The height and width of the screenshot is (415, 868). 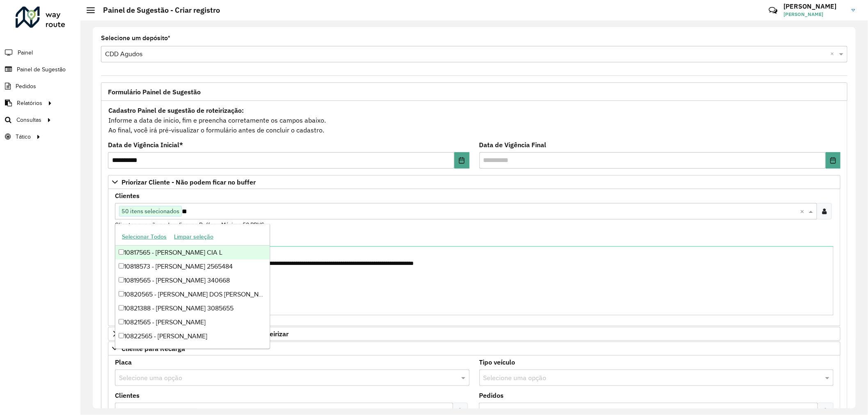 I want to click on small: Clientes que não podem ficar no Buffer – Máximo 50 PDVS, so click(x=189, y=225).